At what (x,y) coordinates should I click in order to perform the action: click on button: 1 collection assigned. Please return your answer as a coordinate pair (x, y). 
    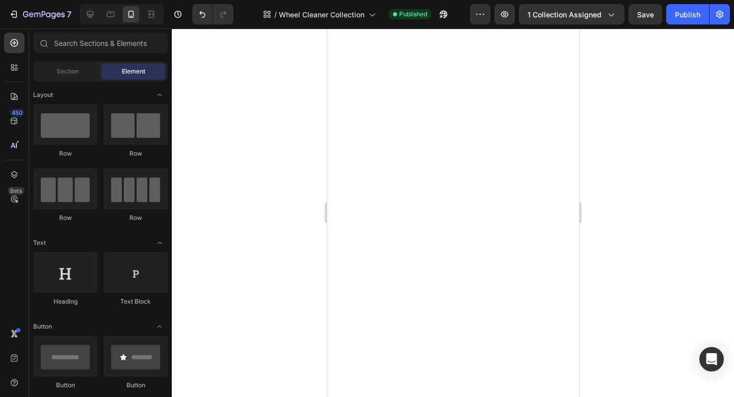
    Looking at the image, I should click on (571, 14).